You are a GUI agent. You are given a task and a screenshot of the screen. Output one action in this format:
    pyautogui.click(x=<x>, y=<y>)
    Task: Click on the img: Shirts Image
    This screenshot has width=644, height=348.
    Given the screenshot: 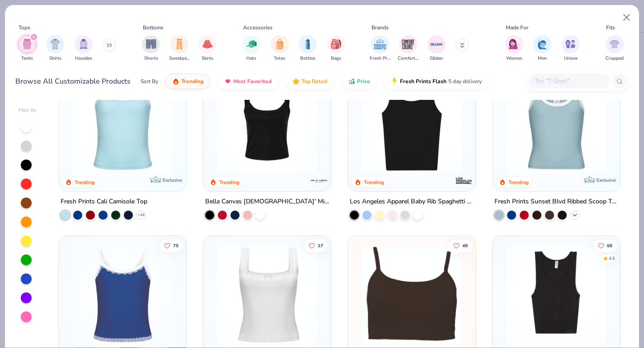 What is the action you would take?
    pyautogui.click(x=55, y=44)
    